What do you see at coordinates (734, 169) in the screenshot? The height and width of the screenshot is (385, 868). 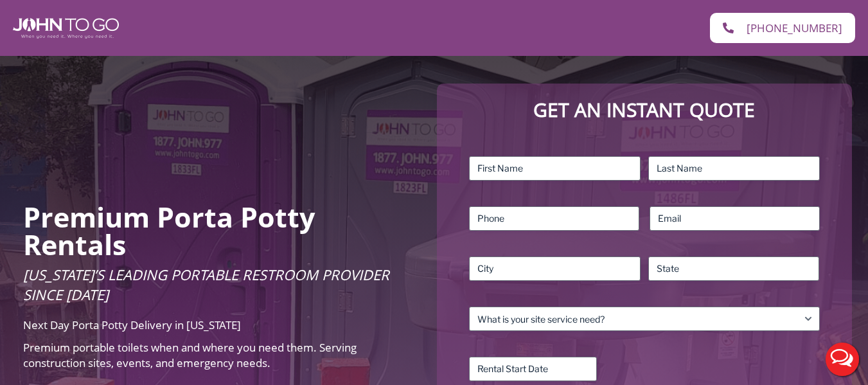 I see `input: Last Name` at bounding box center [734, 169].